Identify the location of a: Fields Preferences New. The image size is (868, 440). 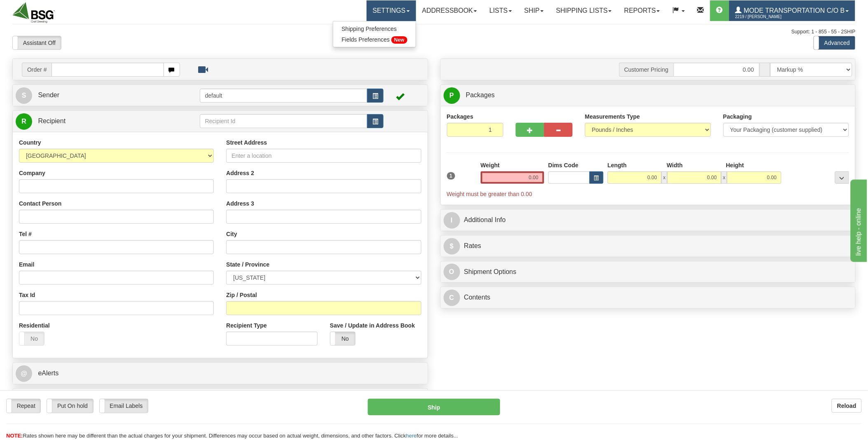
(374, 39).